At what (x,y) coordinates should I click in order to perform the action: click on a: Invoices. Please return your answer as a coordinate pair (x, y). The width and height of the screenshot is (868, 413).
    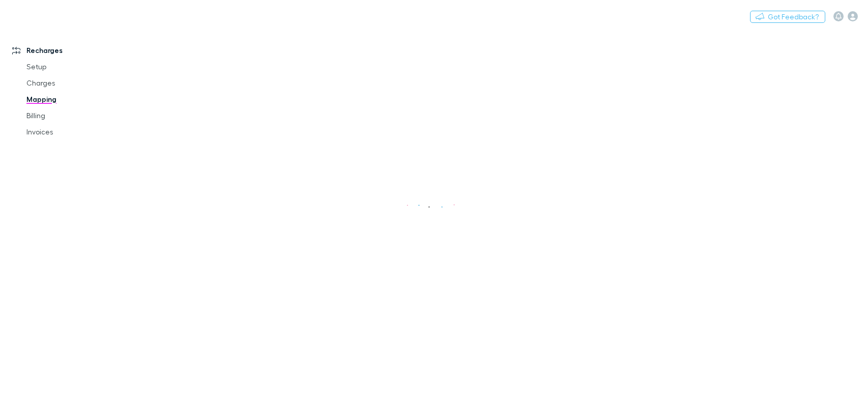
    Looking at the image, I should click on (77, 132).